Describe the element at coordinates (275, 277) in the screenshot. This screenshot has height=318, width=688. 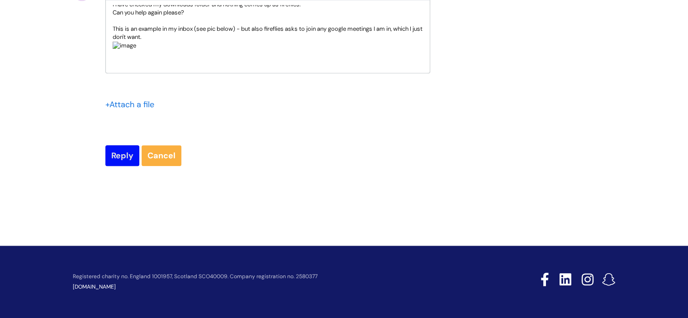
I see `p: Registered charity no. England 1001957, Scotland SCO40009. Company registration no. 2580377` at that location.